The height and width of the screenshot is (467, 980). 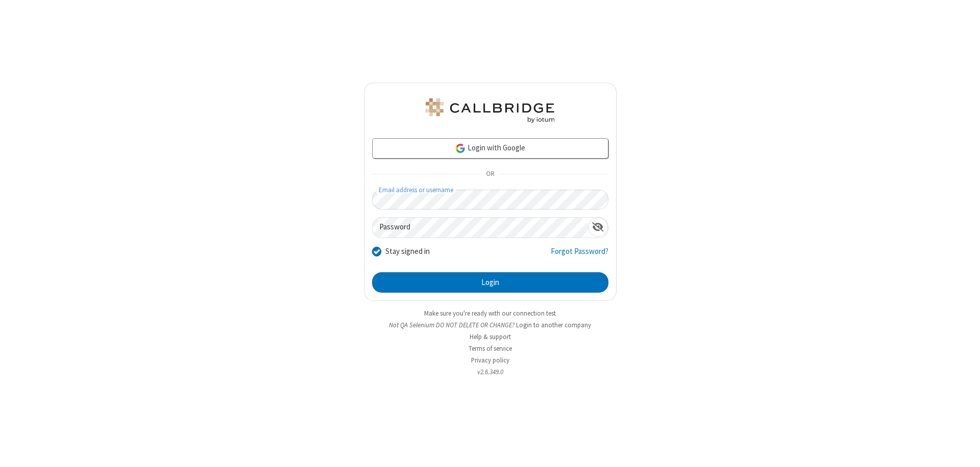 What do you see at coordinates (579, 256) in the screenshot?
I see `a: Forgot Password?` at bounding box center [579, 256].